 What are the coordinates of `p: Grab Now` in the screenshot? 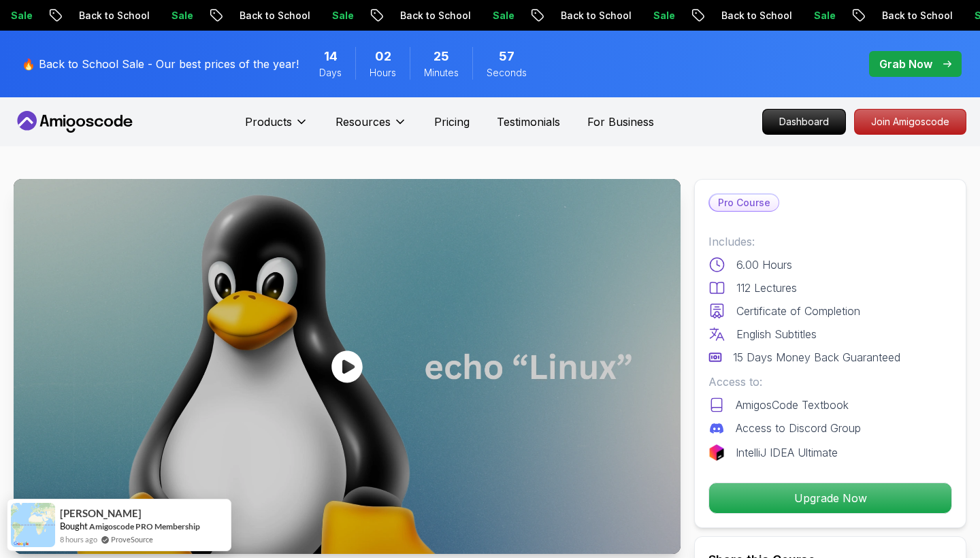 It's located at (905, 64).